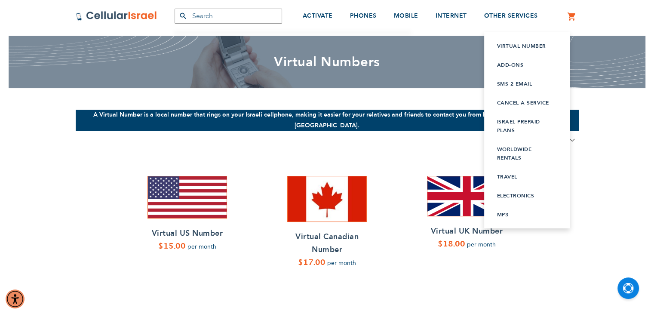  What do you see at coordinates (527, 153) in the screenshot?
I see `a: WORLDWIDE rentals` at bounding box center [527, 153].